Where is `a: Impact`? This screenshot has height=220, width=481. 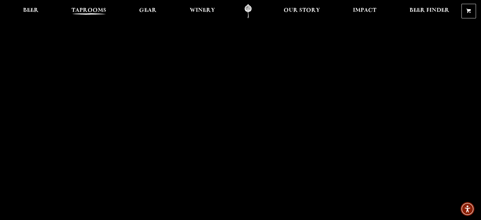 a: Impact is located at coordinates (365, 11).